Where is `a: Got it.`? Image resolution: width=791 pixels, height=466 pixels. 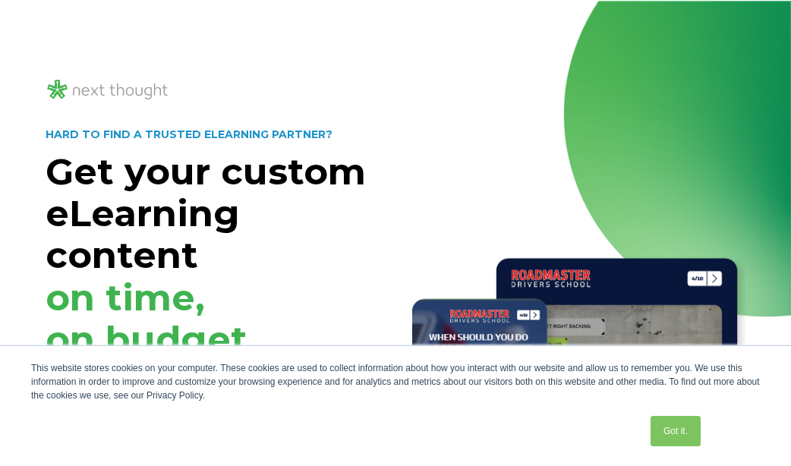
a: Got it. is located at coordinates (675, 431).